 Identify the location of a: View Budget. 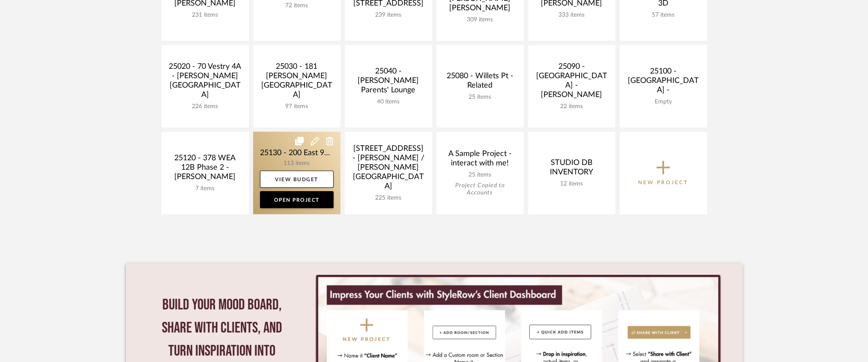
(297, 179).